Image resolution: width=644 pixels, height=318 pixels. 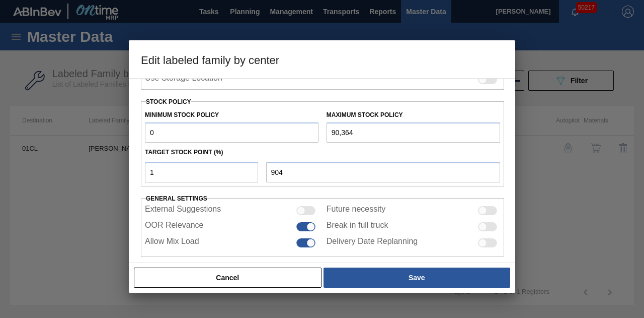 What do you see at coordinates (169, 102) in the screenshot?
I see `label: Stock Policy` at bounding box center [169, 102].